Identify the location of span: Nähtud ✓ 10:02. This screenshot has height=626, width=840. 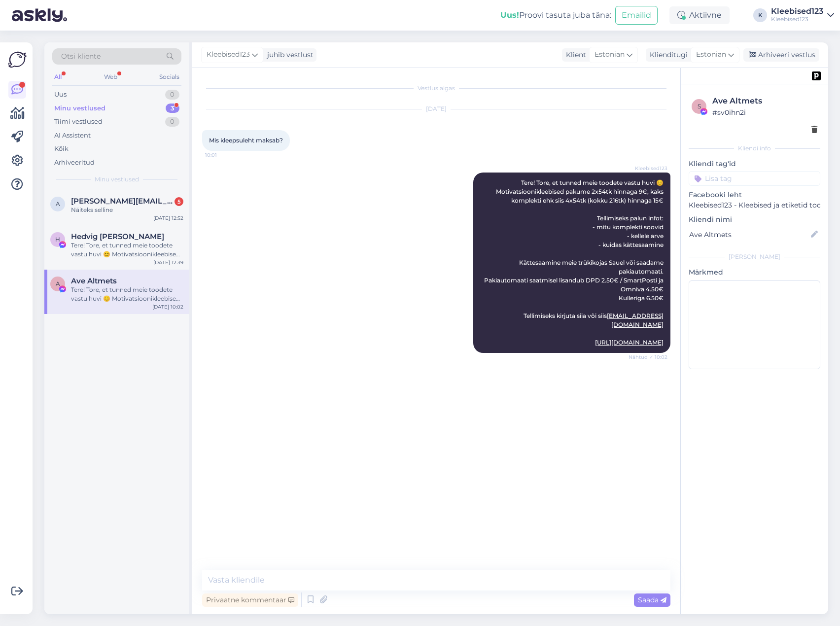
(648, 357).